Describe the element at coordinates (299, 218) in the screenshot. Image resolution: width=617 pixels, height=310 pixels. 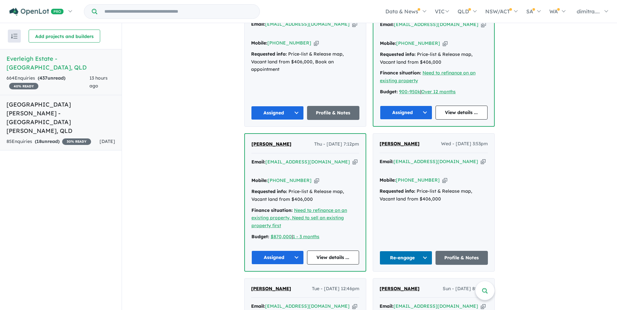
I see `a: Need to refinance on an existing property, Need to sell an existing property first` at that location.